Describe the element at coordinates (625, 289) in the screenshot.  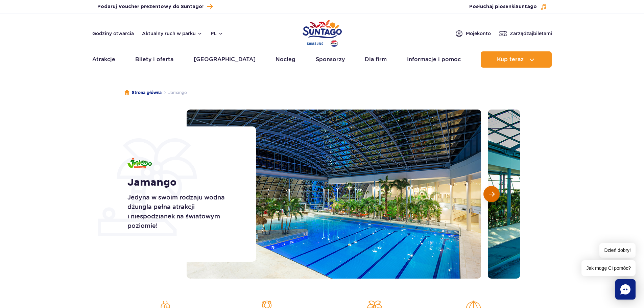
I see `div: Chat` at that location.